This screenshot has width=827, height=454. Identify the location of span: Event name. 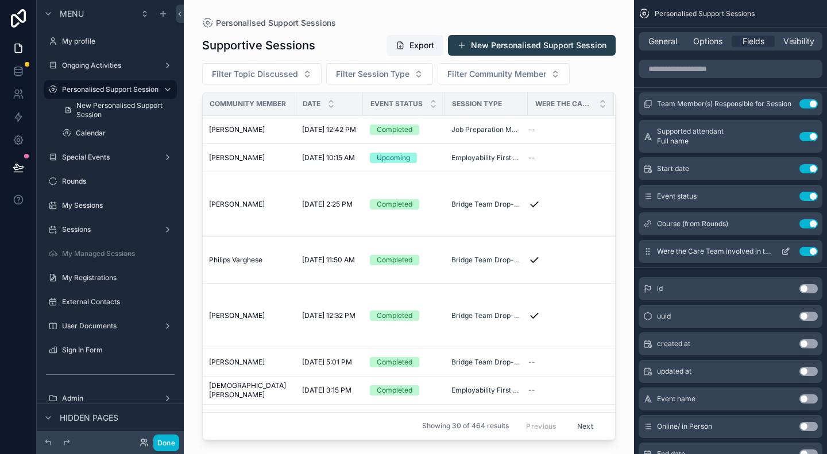
(676, 399).